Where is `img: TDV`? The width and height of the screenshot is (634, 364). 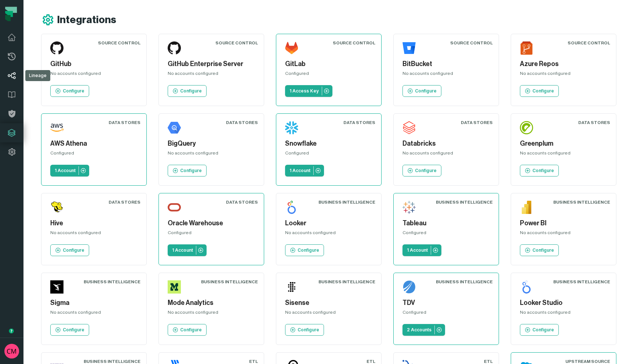
img: TDV is located at coordinates (409, 287).